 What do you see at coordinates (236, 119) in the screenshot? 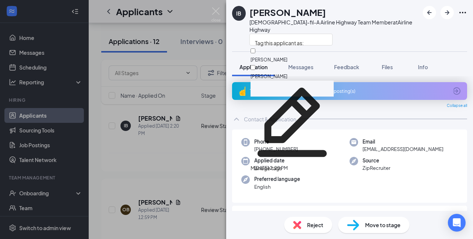
I see `svg: ChevronUp` at bounding box center [236, 119].